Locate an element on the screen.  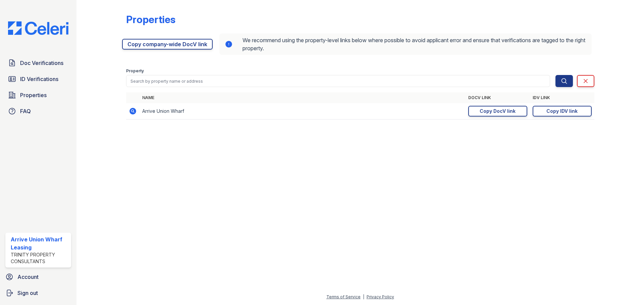
label: Property is located at coordinates (135, 71).